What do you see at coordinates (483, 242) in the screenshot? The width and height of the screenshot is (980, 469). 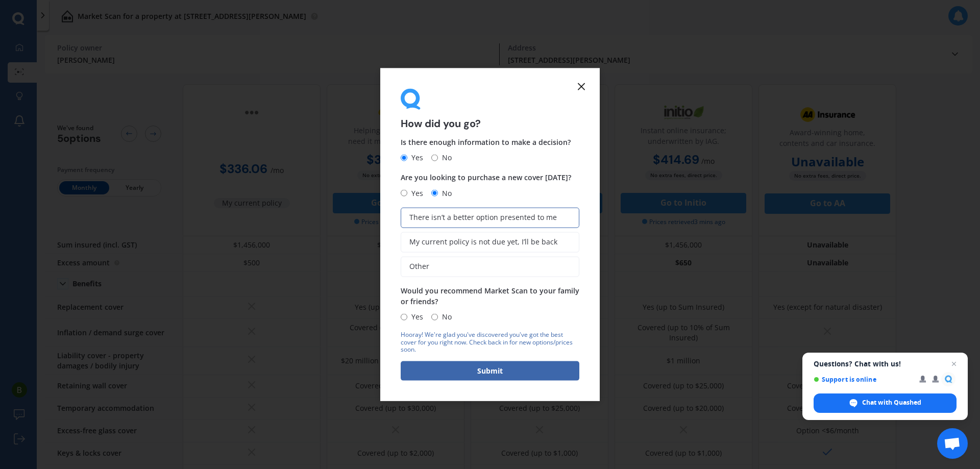 I see `span: My current policy is not due yet, I’ll be back` at bounding box center [483, 242].